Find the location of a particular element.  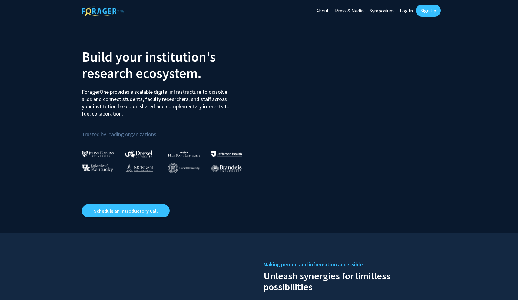

h2: Unleash synergies for limitless possibilities is located at coordinates (350, 280).